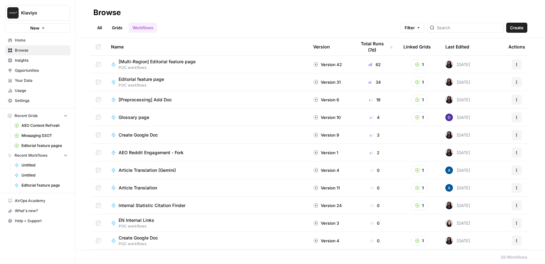 This screenshot has height=264, width=545. I want to click on div: 28 Workflows, so click(513, 257).